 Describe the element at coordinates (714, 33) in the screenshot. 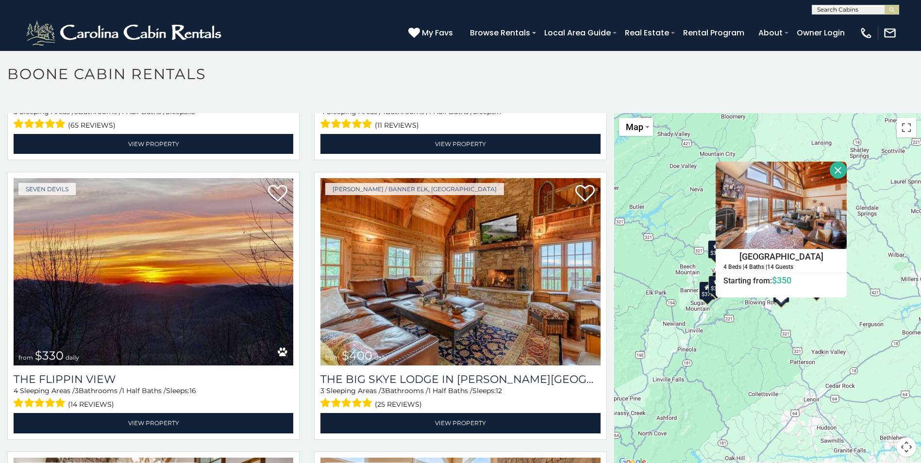

I see `a: Rental Program` at that location.